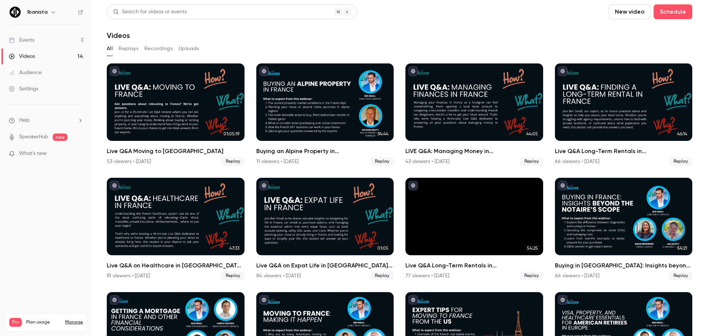 The height and width of the screenshot is (336, 707). What do you see at coordinates (74, 322) in the screenshot?
I see `a: Manage` at bounding box center [74, 322].